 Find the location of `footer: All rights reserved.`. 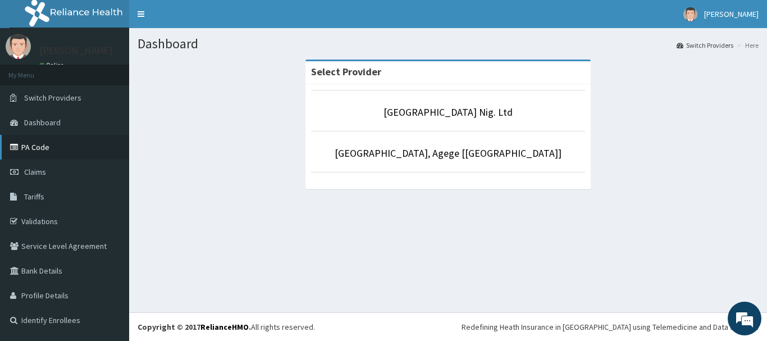

footer: All rights reserved. is located at coordinates (448, 326).